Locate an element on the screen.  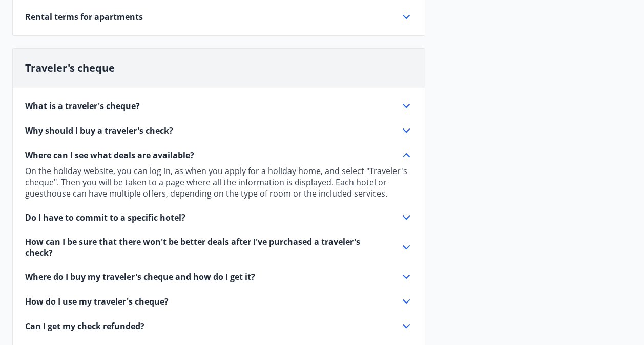
div: Do I have to commit to a specific hotel? is located at coordinates (219, 217).